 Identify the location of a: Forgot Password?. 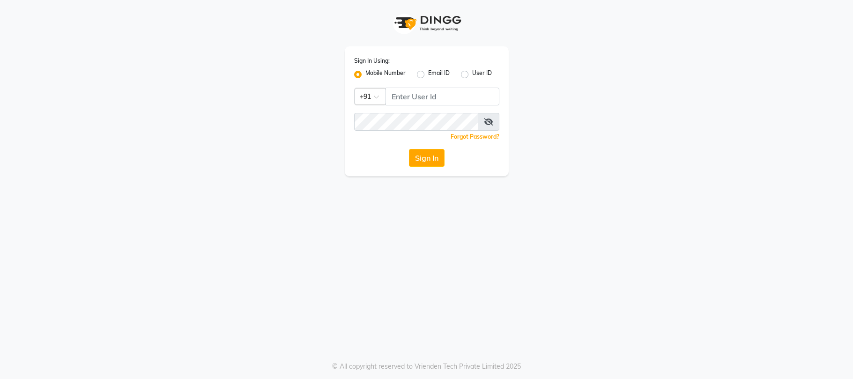
(475, 136).